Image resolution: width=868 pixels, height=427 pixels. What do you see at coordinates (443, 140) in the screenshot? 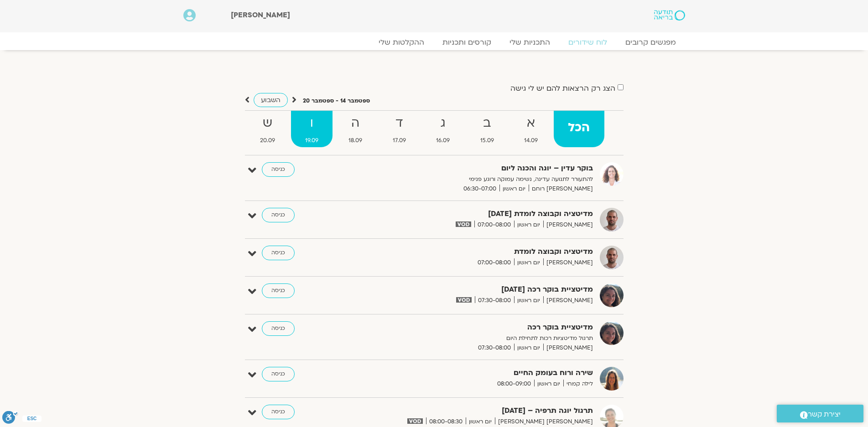
I see `span: 16.09` at bounding box center [443, 140].